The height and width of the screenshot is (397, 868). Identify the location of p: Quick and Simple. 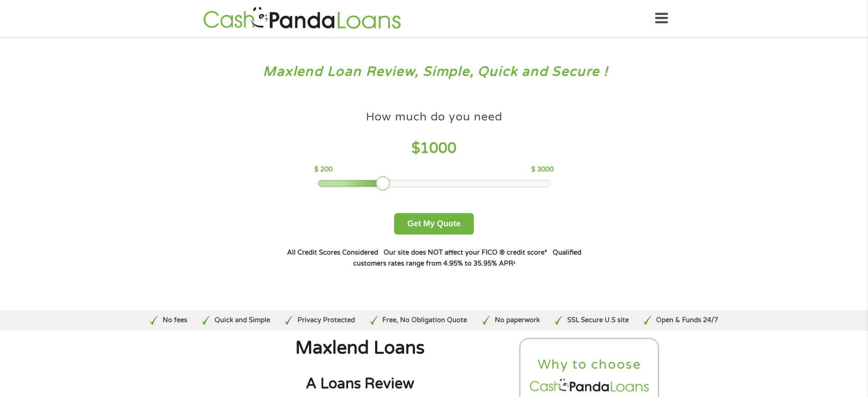
(242, 320).